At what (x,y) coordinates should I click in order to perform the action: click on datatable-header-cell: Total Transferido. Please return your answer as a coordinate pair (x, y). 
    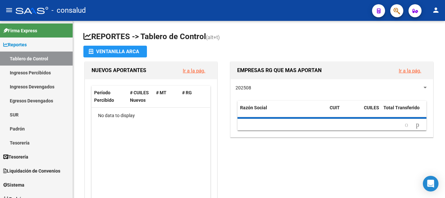
    Looking at the image, I should click on (404, 112).